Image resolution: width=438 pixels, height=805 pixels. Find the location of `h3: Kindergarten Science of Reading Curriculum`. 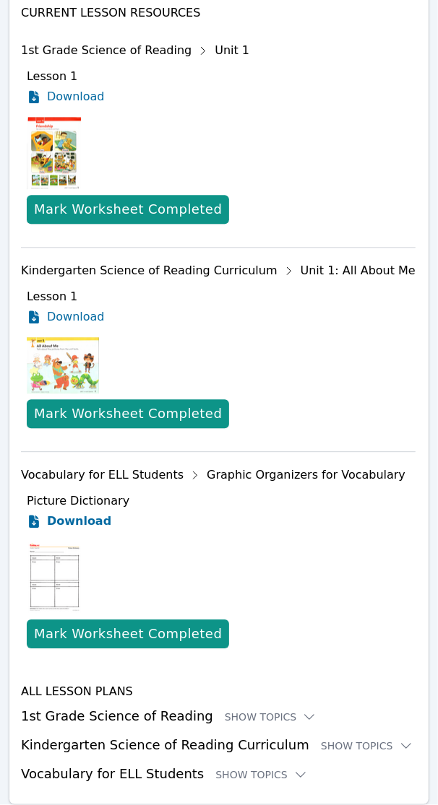

h3: Kindergarten Science of Reading Curriculum is located at coordinates (219, 746).